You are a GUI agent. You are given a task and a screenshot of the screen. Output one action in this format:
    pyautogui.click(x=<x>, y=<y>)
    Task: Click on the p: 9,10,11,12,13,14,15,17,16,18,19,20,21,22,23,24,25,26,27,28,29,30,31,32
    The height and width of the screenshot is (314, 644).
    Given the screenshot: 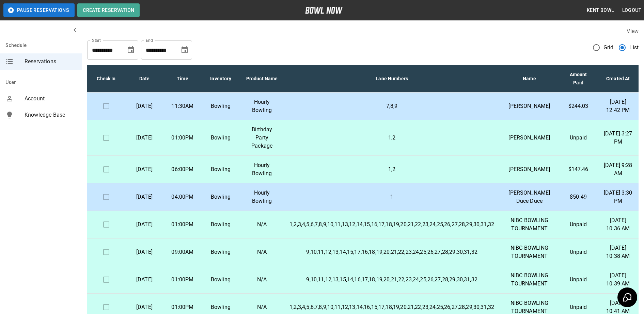 What is the action you would take?
    pyautogui.click(x=392, y=252)
    